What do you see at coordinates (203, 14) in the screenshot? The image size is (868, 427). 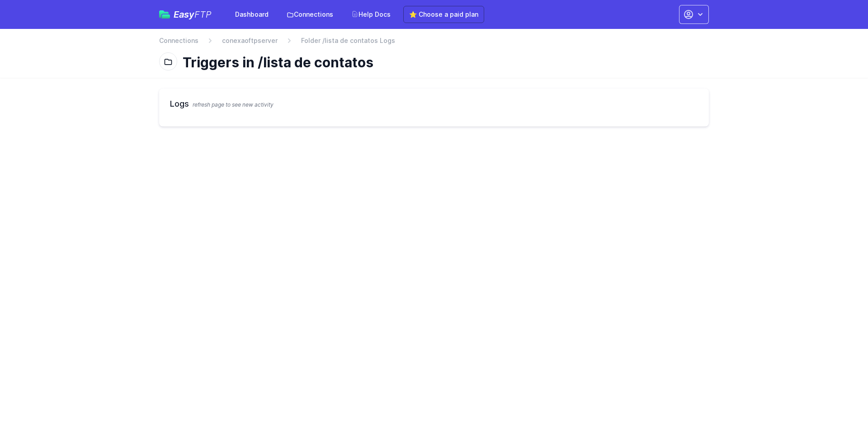 I see `span: FTP` at bounding box center [203, 14].